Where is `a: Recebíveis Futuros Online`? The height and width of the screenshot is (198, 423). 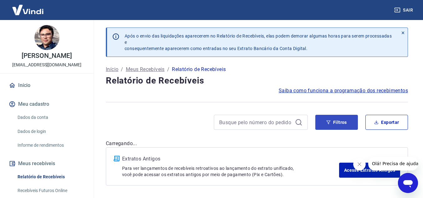
a: Recebíveis Futuros Online is located at coordinates (50, 191).